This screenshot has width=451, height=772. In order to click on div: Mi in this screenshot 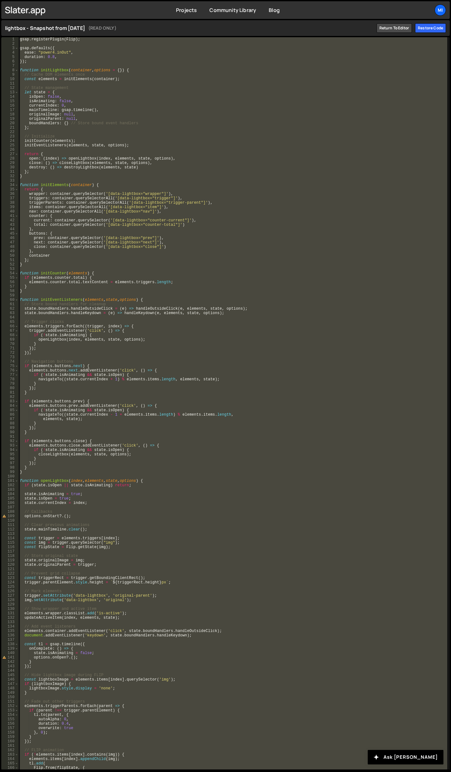, I will do `click(440, 10)`.